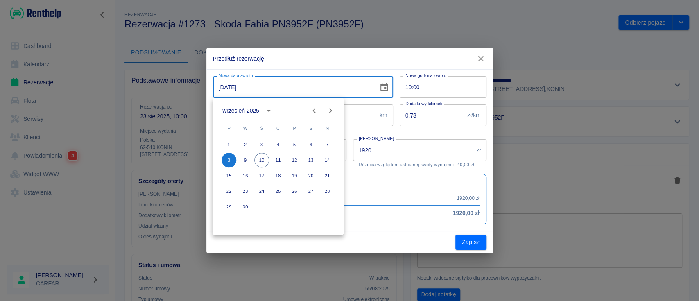  I want to click on button: 22, so click(229, 191).